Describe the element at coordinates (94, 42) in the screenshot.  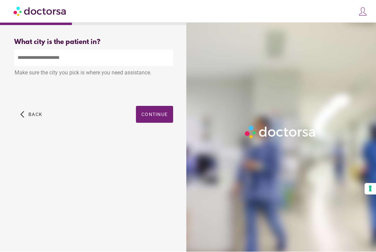
I see `div: What city is the patient in?` at that location.